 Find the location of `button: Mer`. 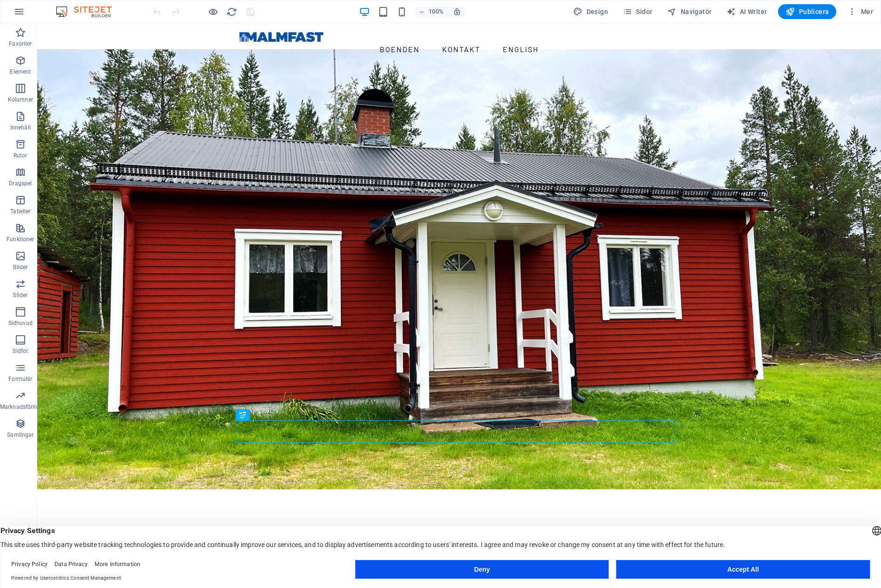

button: Mer is located at coordinates (860, 12).